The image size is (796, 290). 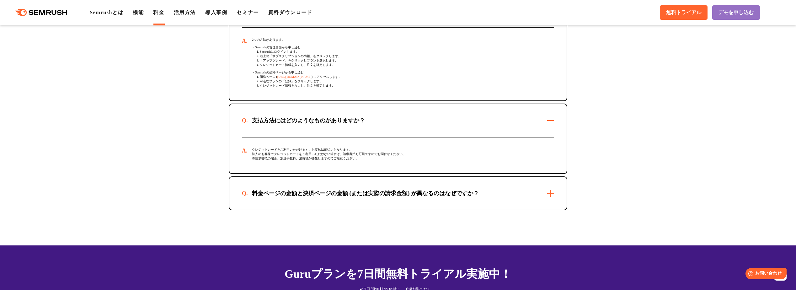 What do you see at coordinates (158, 12) in the screenshot?
I see `a: 料金` at bounding box center [158, 12].